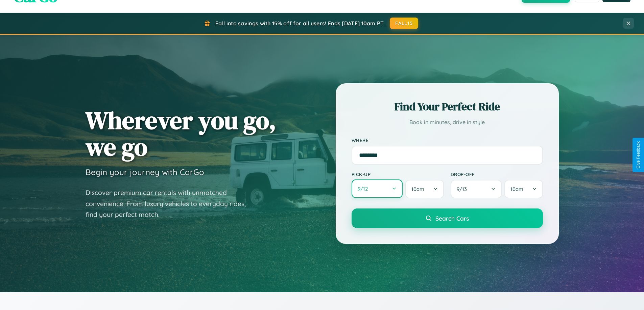  Describe the element at coordinates (181, 133) in the screenshot. I see `h1: Wherever you go, we go` at that location.